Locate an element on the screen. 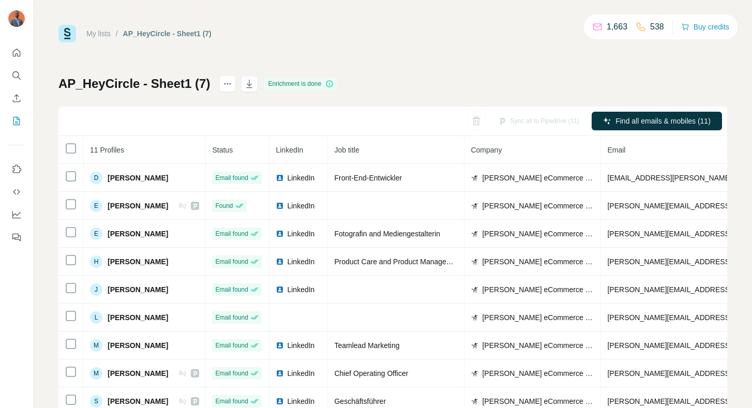 The height and width of the screenshot is (408, 752). span: 11 Profiles is located at coordinates (107, 150).